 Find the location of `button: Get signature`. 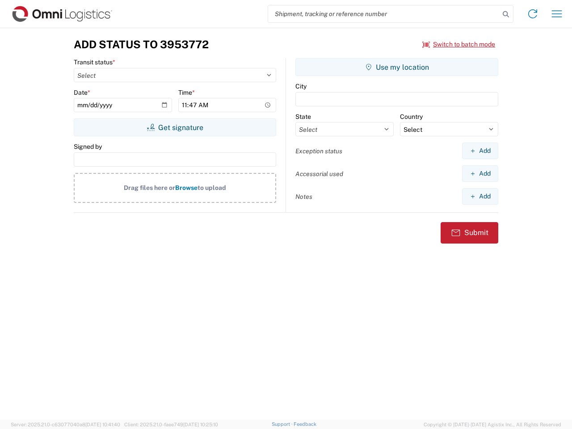

button: Get signature is located at coordinates (175, 127).